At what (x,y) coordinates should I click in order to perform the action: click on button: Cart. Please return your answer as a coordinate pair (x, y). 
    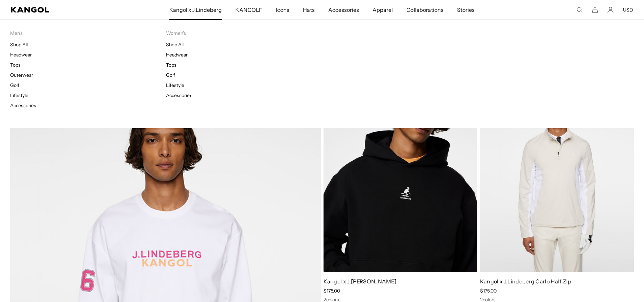
    Looking at the image, I should click on (595, 10).